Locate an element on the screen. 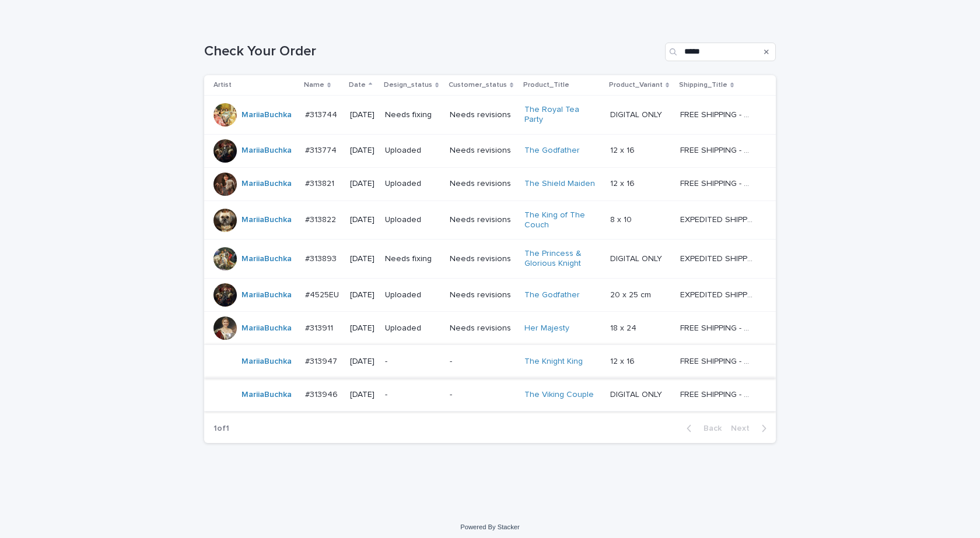 This screenshot has height=538, width=980. p: Artist is located at coordinates (222, 85).